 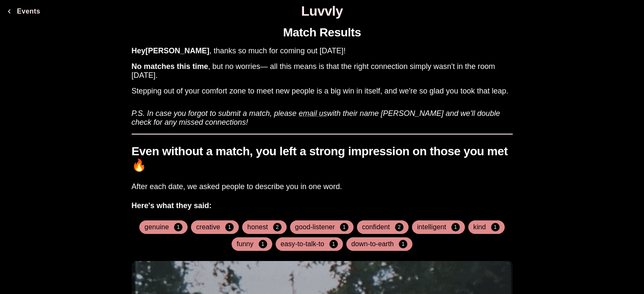 I want to click on h3: Stepping out of your comfort zone to meet new people is a big win in itself, and we're so glad yo..., so click(x=322, y=91).